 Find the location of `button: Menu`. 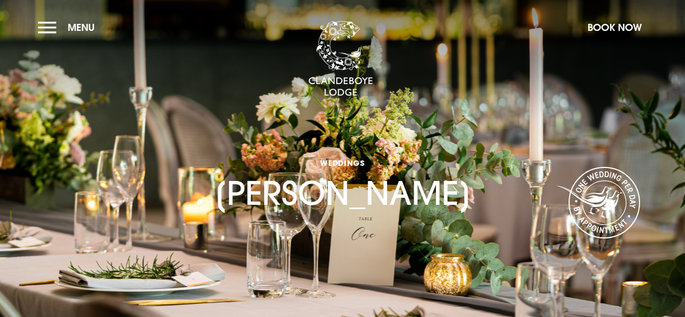

button: Menu is located at coordinates (69, 27).